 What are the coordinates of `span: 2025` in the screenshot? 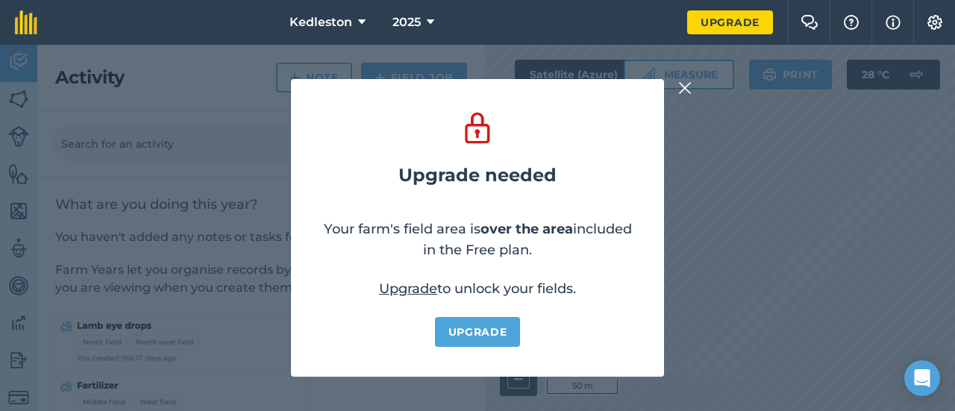 It's located at (407, 22).